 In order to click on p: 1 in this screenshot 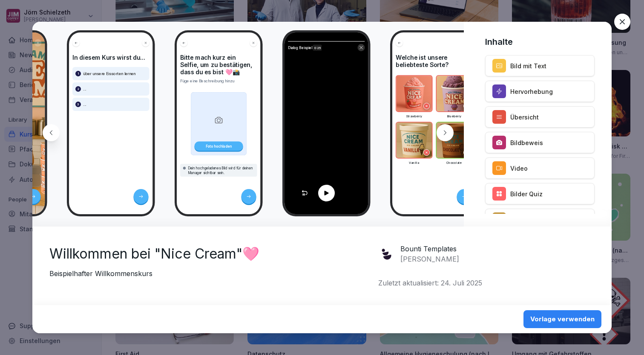, I will do `click(78, 74)`.